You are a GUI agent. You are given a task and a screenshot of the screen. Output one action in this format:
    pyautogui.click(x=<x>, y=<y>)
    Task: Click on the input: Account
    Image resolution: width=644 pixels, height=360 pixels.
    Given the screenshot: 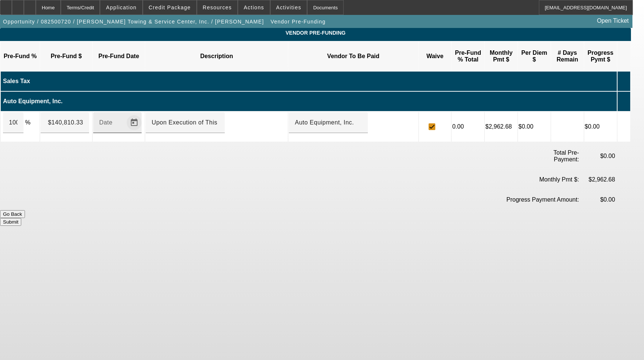 What is the action you would take?
    pyautogui.click(x=329, y=123)
    